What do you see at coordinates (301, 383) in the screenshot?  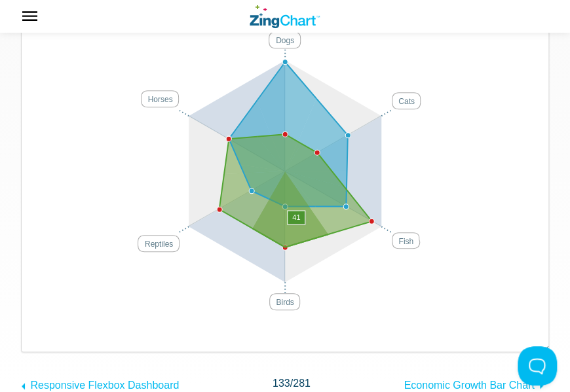 I see `span: 281` at bounding box center [301, 383].